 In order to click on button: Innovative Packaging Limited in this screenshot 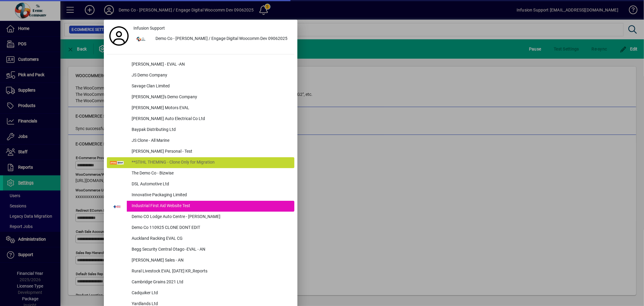, I will do `click(200, 195)`.